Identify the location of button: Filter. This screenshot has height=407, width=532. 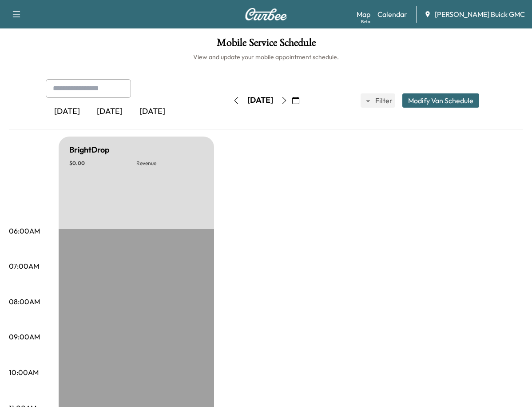
(378, 100).